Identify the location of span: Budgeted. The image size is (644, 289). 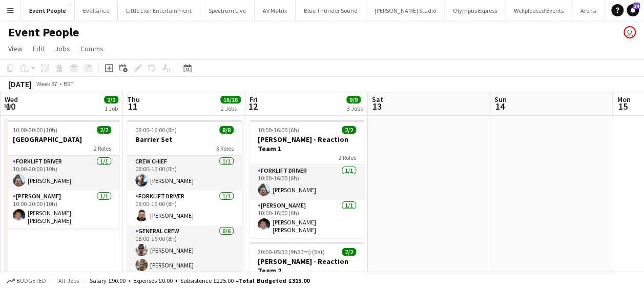
(31, 281).